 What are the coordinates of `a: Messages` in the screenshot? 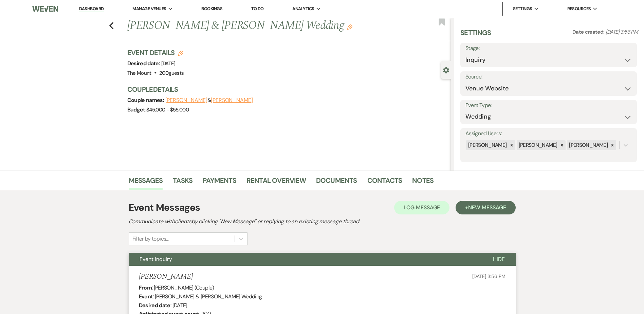 It's located at (146, 182).